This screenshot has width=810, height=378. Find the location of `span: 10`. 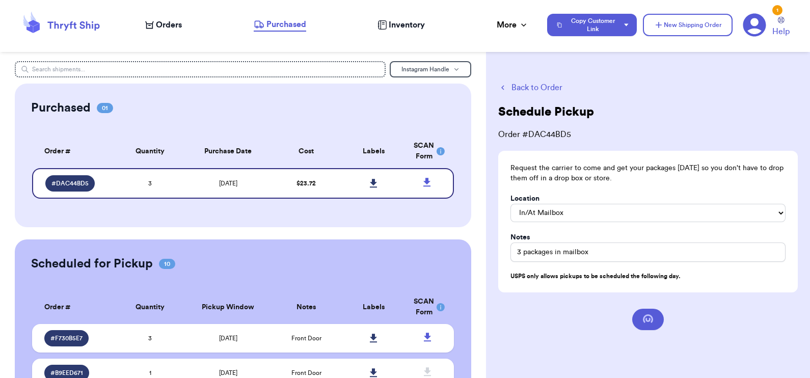

span: 10 is located at coordinates (167, 264).